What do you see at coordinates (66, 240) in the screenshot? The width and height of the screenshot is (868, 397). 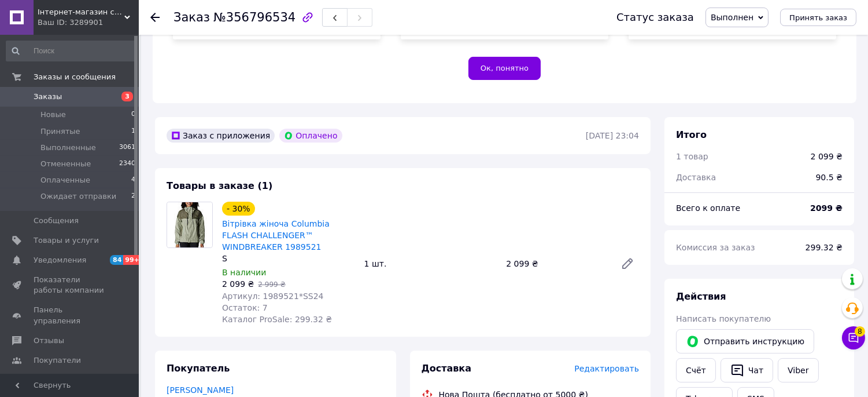 I see `span: Товары и услуги` at bounding box center [66, 240].